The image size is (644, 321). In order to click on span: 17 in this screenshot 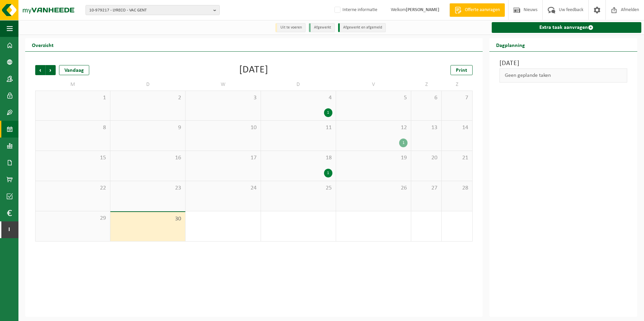, I will do `click(223, 158)`.